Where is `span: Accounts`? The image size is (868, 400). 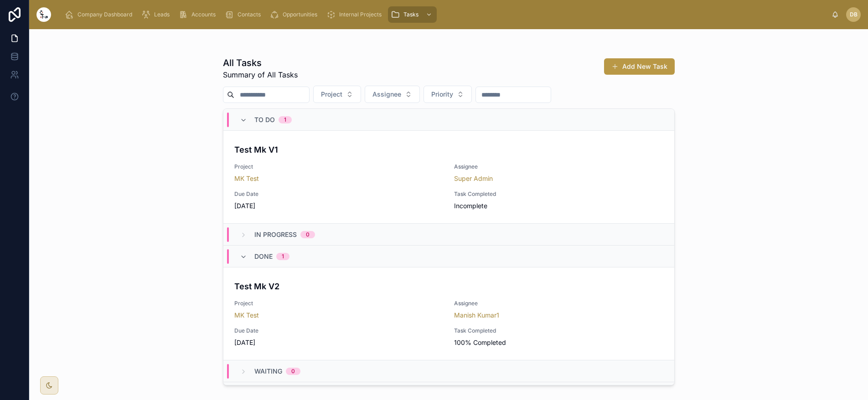 span: Accounts is located at coordinates (203, 15).